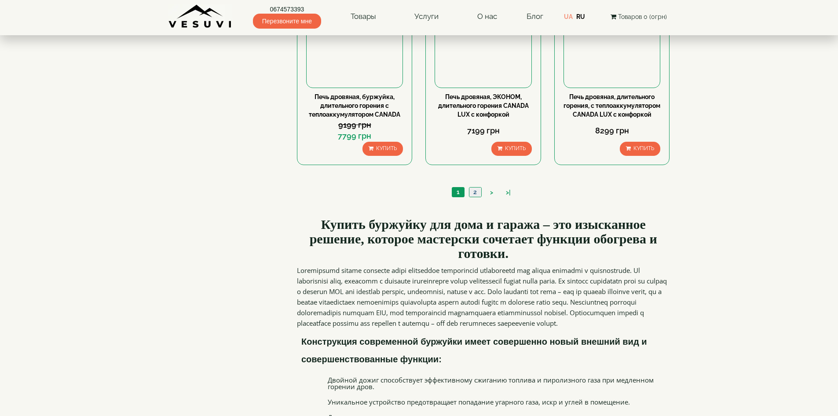  Describe the element at coordinates (355, 136) in the screenshot. I see `div: 7799 грн` at that location.